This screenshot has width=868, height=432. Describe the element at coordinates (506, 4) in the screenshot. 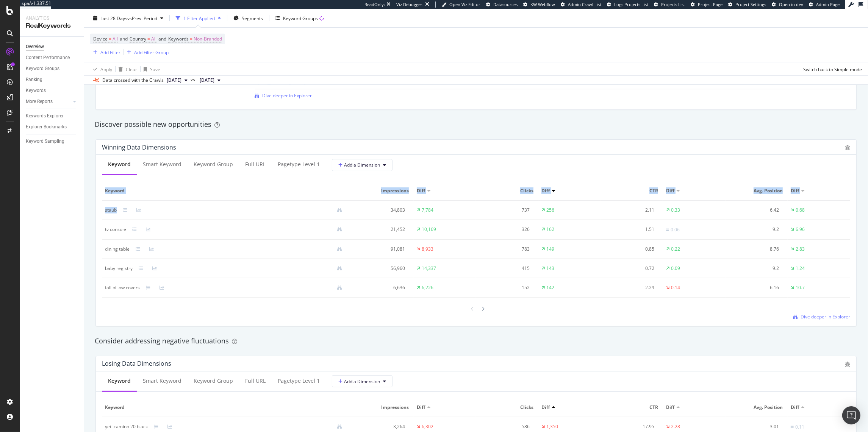

I see `span: Datasources` at that location.